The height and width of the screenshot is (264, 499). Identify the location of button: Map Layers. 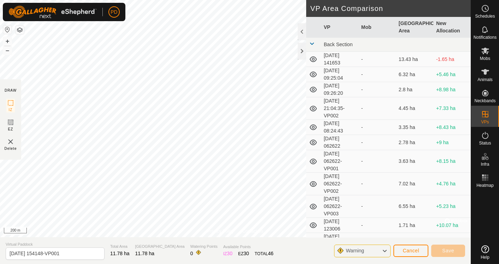
(20, 30).